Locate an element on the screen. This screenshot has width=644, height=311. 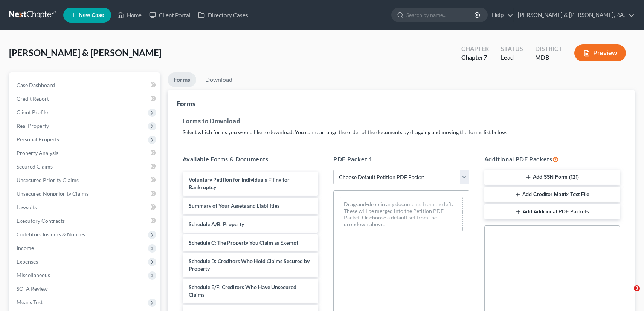
a: Unsecured Nonpriority Claims is located at coordinates (85, 194).